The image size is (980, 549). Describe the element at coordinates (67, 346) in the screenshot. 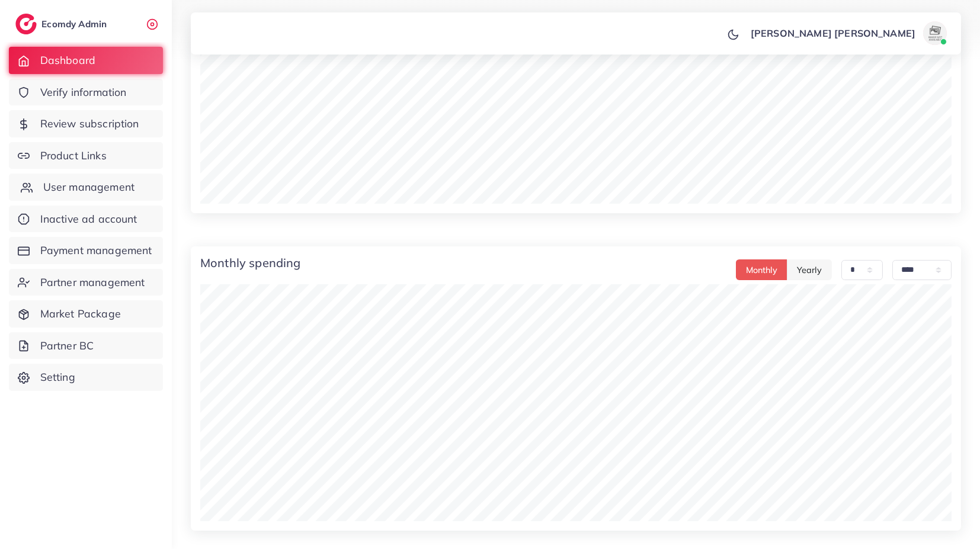

I see `span: Partner BC` at that location.